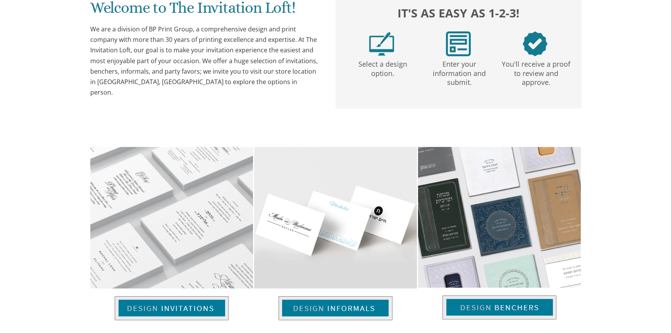 This screenshot has height=333, width=671. I want to click on p: You'll receive a proof to review and approve., so click(536, 72).